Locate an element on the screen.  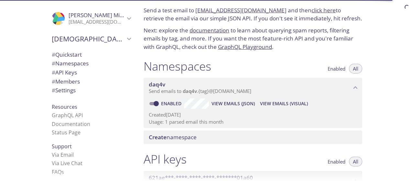
a: documentation is located at coordinates (209, 30).